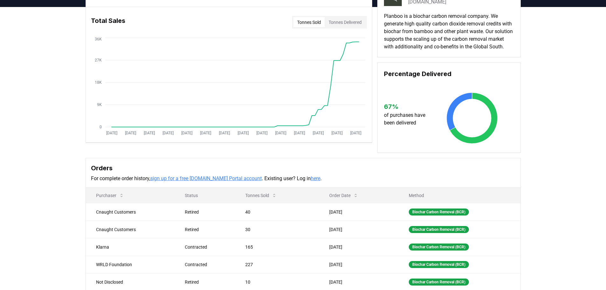 This screenshot has width=606, height=290. What do you see at coordinates (277, 212) in the screenshot?
I see `td: 40` at bounding box center [277, 212].